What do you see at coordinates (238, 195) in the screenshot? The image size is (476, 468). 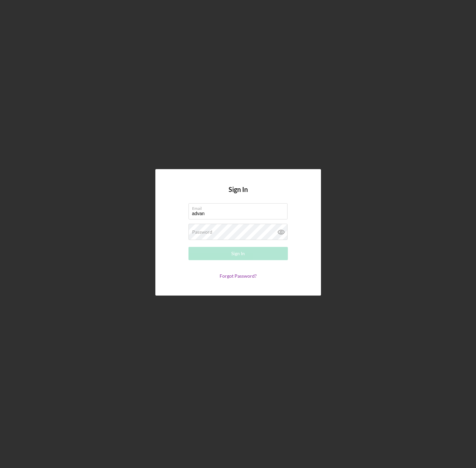 I see `h4: Sign In` at bounding box center [238, 195].